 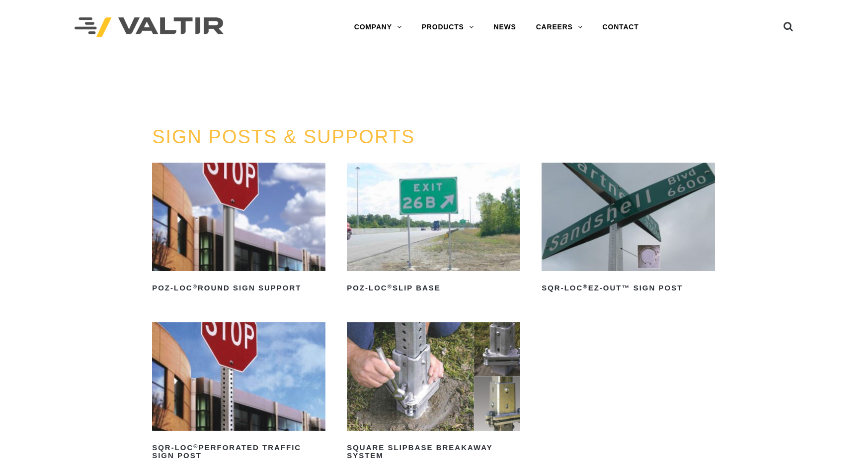 What do you see at coordinates (504, 27) in the screenshot?
I see `a: NEWS` at bounding box center [504, 27].